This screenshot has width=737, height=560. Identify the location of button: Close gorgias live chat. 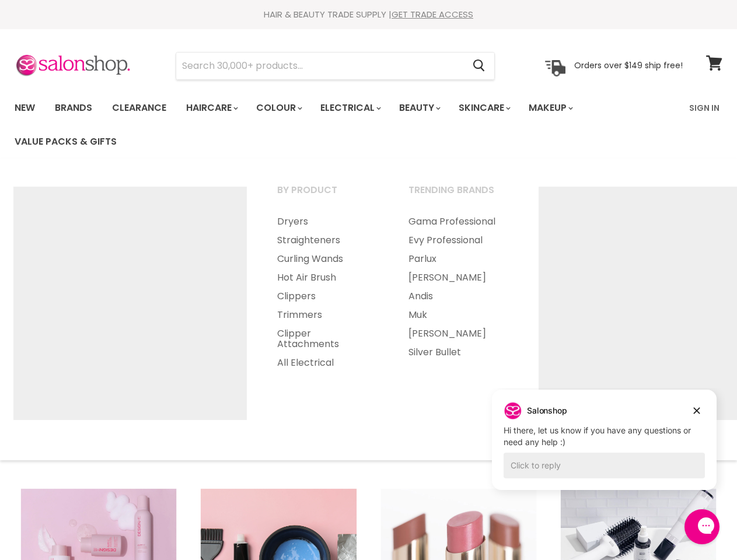
(24, 22).